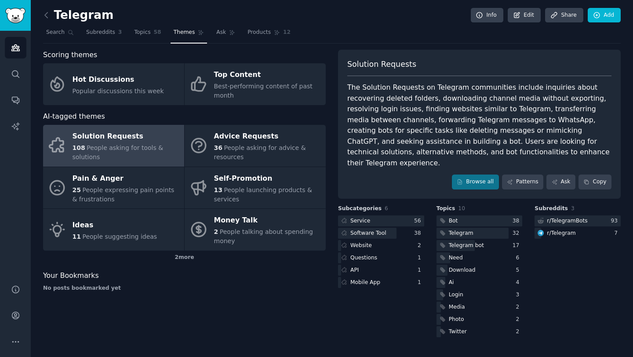  What do you see at coordinates (126, 137) in the screenshot?
I see `div: Solution Requests` at bounding box center [126, 137].